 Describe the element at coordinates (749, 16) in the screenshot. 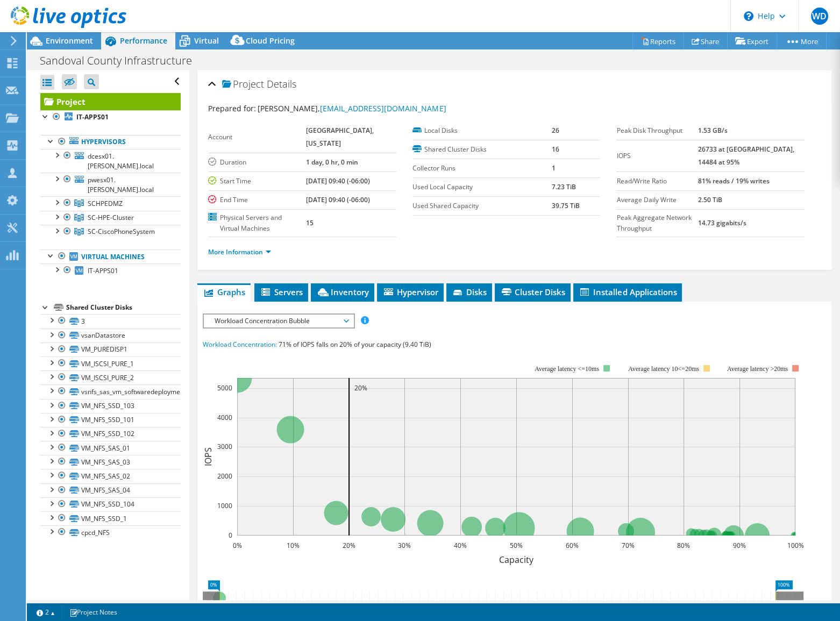

I see `svg: \n` at that location.